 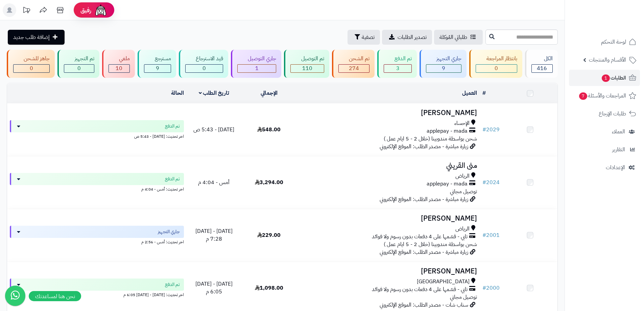 I want to click on a: جاهز للشحن 0, so click(x=31, y=63).